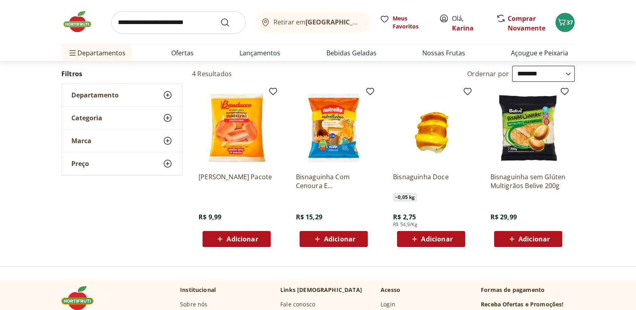 Image resolution: width=636 pixels, height=310 pixels. What do you see at coordinates (334, 181) in the screenshot?
I see `a: Bisnaguinha Com Cenoura E Mandioquinha Nutrellinha 300G` at bounding box center [334, 181].